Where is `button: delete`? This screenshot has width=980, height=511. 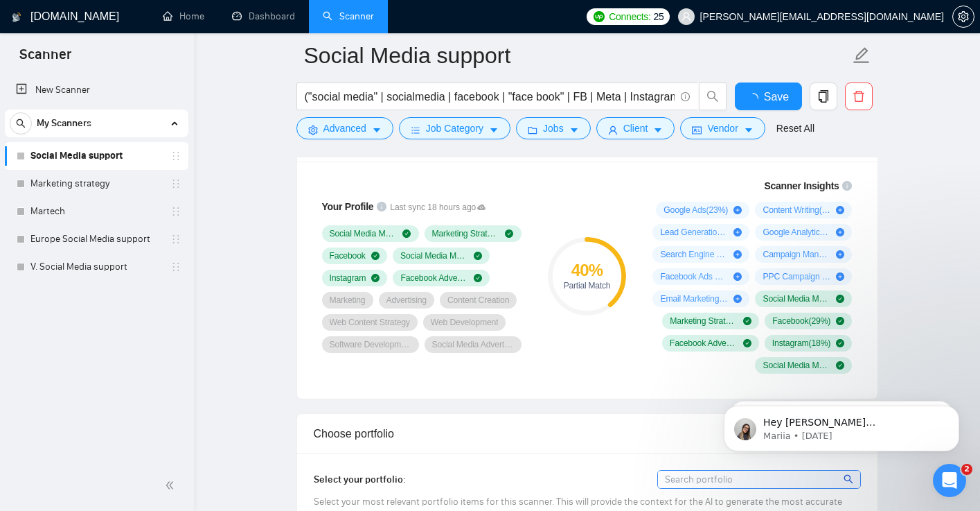
button: delete is located at coordinates (859, 96).